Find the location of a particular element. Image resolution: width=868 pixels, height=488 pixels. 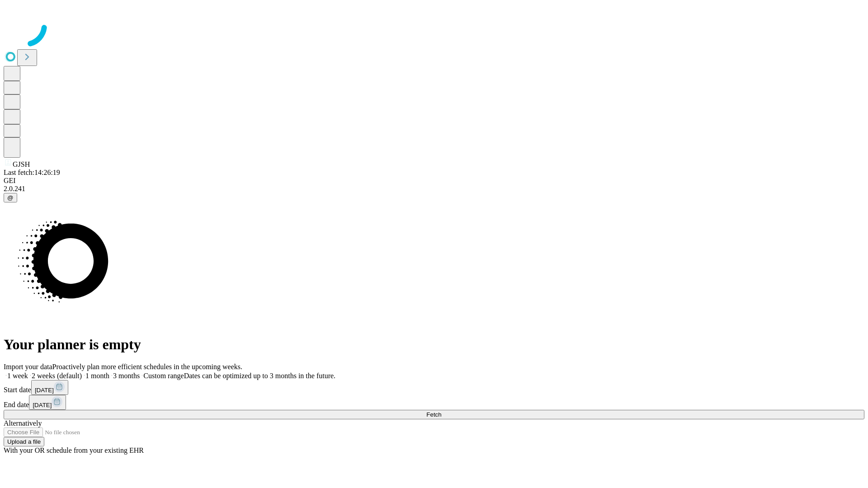

h1: Your planner is empty is located at coordinates (434, 344).